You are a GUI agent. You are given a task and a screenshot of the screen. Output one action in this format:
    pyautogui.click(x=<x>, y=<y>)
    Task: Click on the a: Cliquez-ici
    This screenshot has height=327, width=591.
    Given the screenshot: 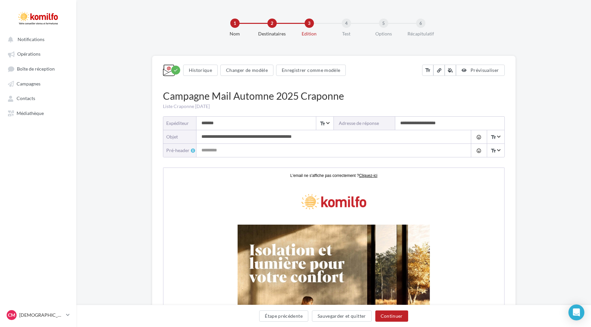 What is the action you would take?
    pyautogui.click(x=204, y=7)
    